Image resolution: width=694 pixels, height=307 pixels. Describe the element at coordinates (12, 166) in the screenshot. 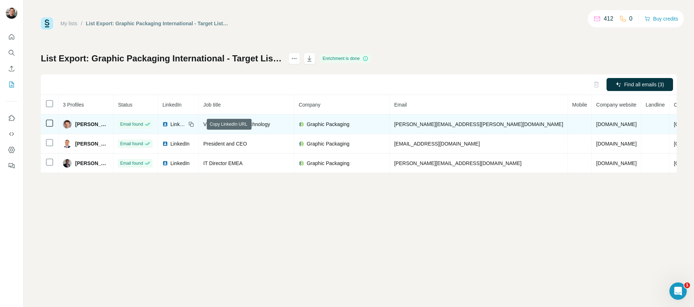

I see `button: Feedback` at that location.